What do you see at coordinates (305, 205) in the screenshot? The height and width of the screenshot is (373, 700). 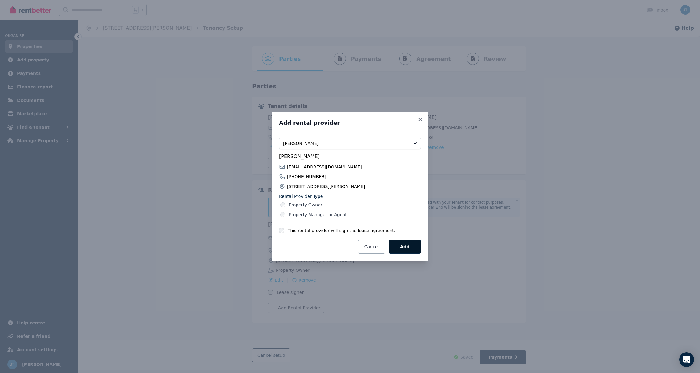 I see `label: Property Owner` at bounding box center [305, 205].